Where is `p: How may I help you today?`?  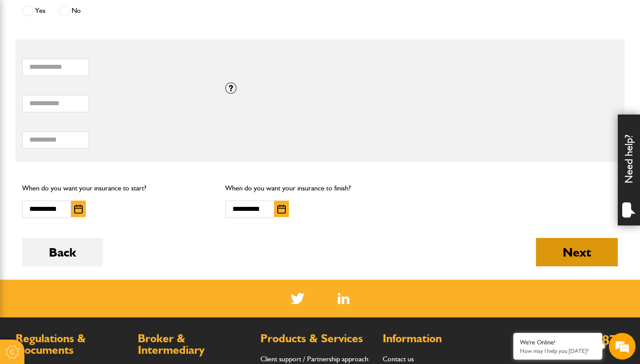
p: How may I help you today? is located at coordinates (558, 351).